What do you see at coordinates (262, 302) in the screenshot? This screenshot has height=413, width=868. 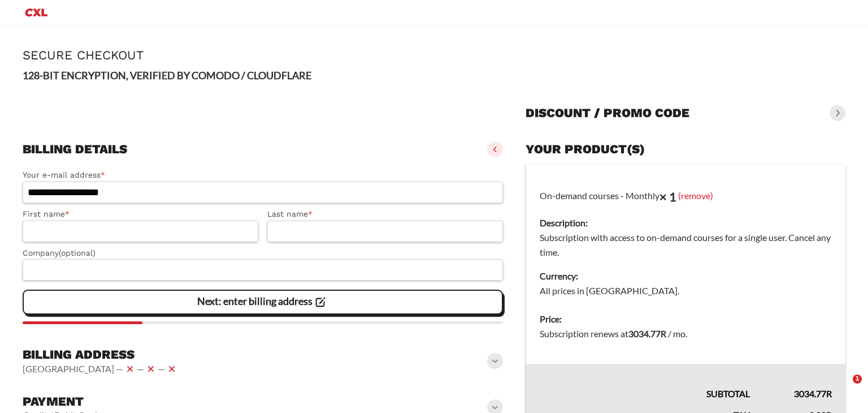 I see `vaadin-button: Next: enter billing address` at bounding box center [262, 302].